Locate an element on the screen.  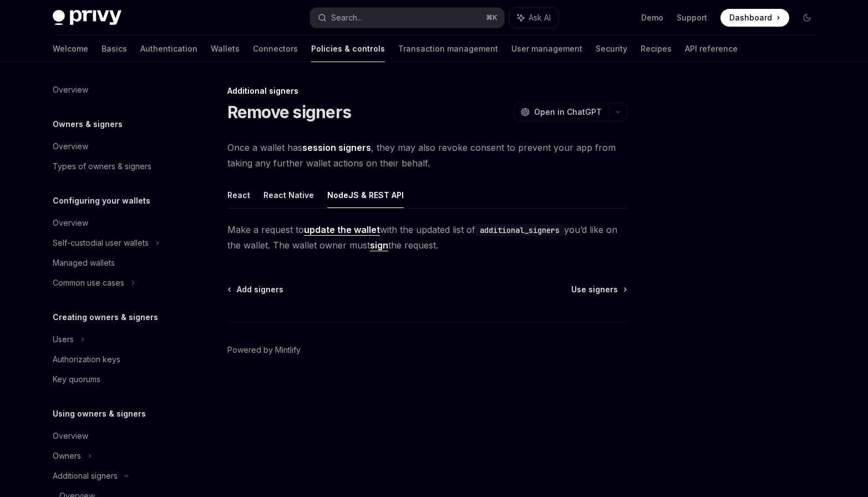
div: Managed wallets is located at coordinates (83, 263).